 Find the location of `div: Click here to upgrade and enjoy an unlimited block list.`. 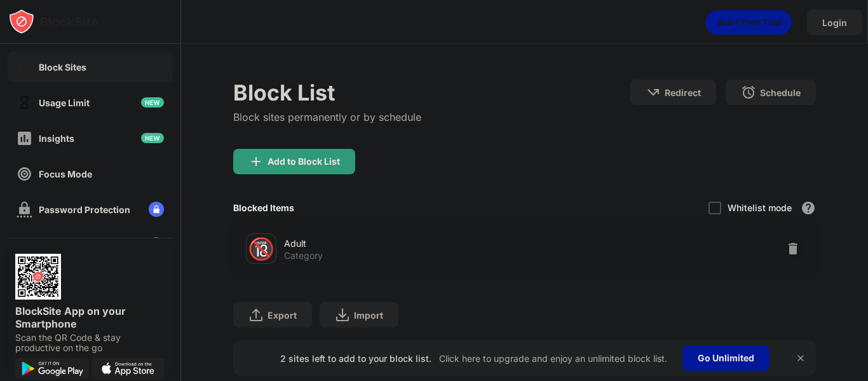

div: Click here to upgrade and enjoy an unlimited block list. is located at coordinates (552, 358).